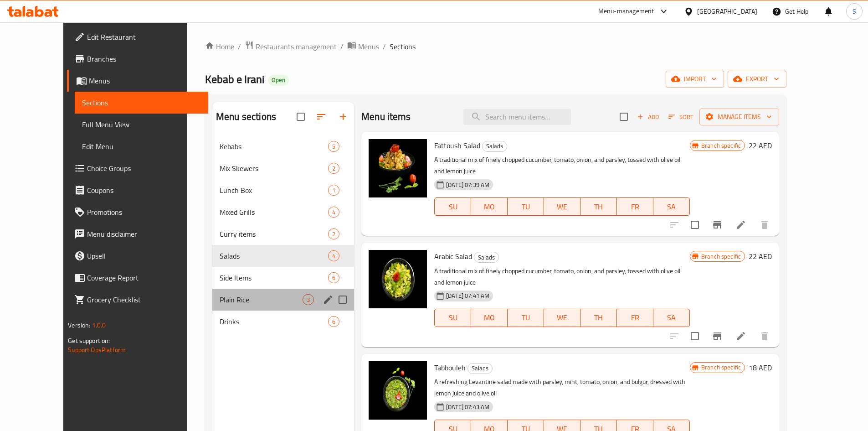 Image resolution: width=868 pixels, height=431 pixels. What do you see at coordinates (274, 190) in the screenshot?
I see `div: Lunch Box` at bounding box center [274, 190].